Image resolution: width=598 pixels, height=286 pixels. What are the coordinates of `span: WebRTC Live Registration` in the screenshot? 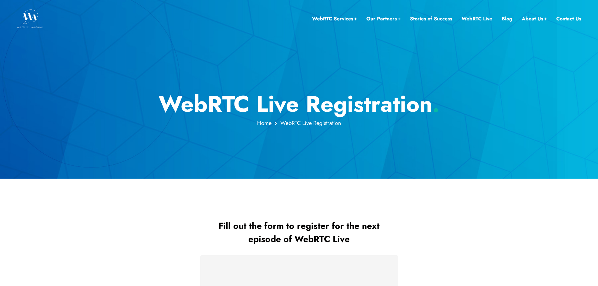 It's located at (311, 123).